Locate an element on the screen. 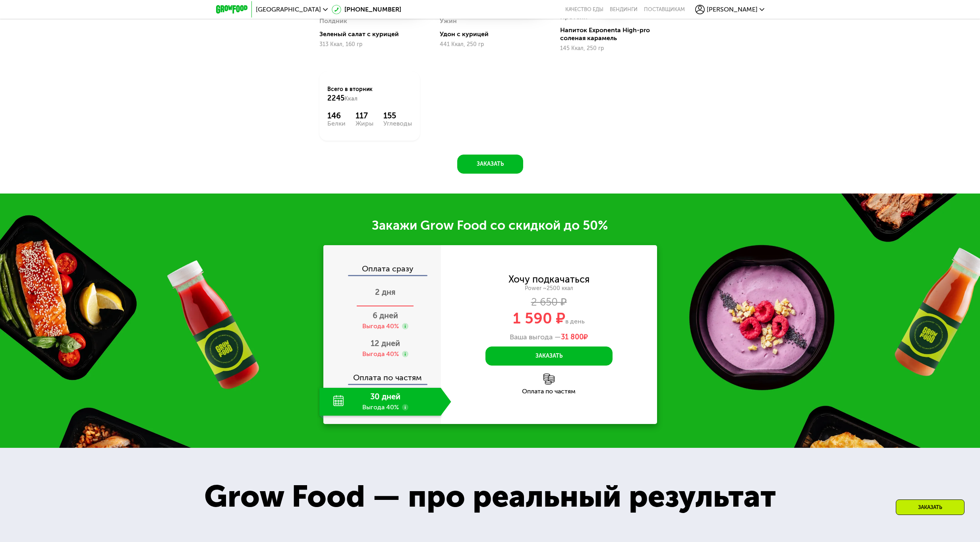 The width and height of the screenshot is (980, 542). div: Всего в вторник is located at coordinates (370, 94).